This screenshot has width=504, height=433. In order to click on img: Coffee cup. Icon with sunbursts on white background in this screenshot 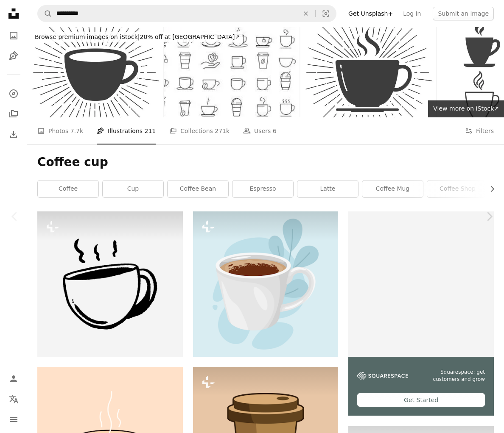, I will do `click(368, 72)`.